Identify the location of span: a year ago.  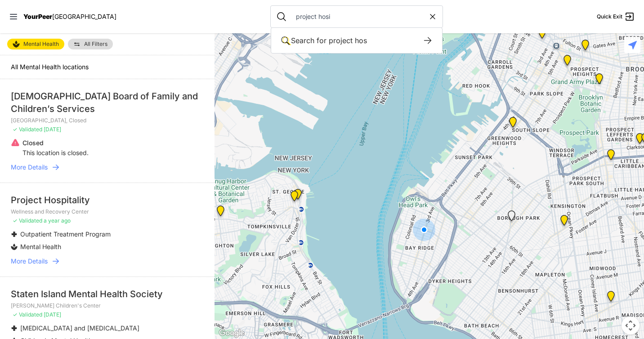
(57, 220).